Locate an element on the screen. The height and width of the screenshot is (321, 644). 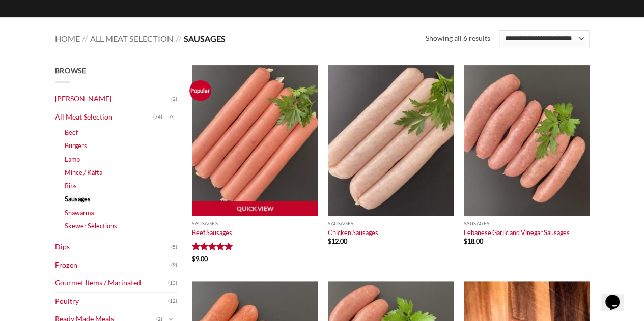
a: Lebanese Garlic and Vinegar Sausages is located at coordinates (517, 232).